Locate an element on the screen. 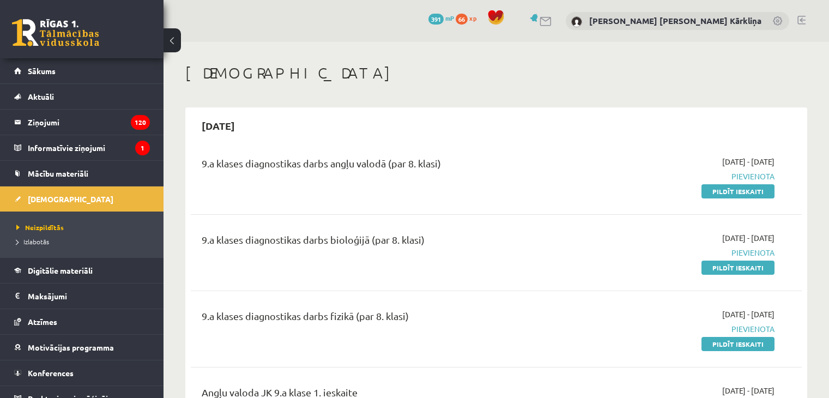 This screenshot has width=829, height=398. span: Digitālie materiāli is located at coordinates (60, 270).